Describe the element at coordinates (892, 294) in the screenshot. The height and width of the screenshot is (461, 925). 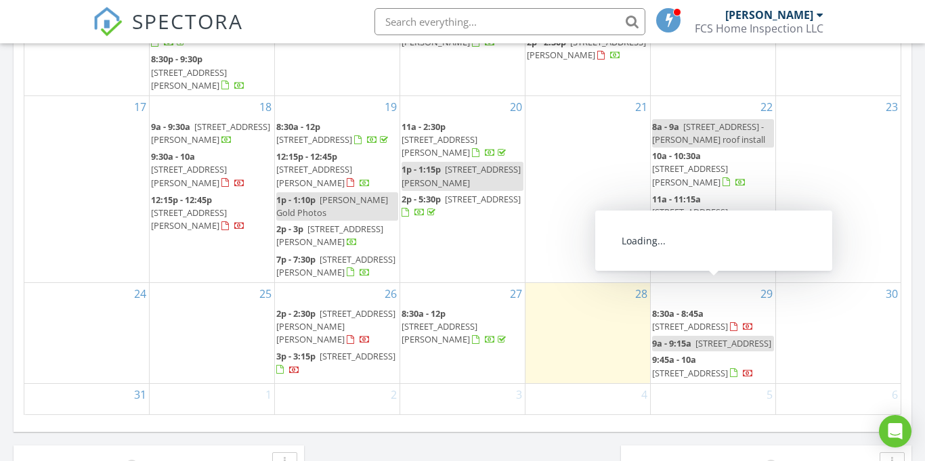
I see `a: Go to August 30, 2025` at that location.